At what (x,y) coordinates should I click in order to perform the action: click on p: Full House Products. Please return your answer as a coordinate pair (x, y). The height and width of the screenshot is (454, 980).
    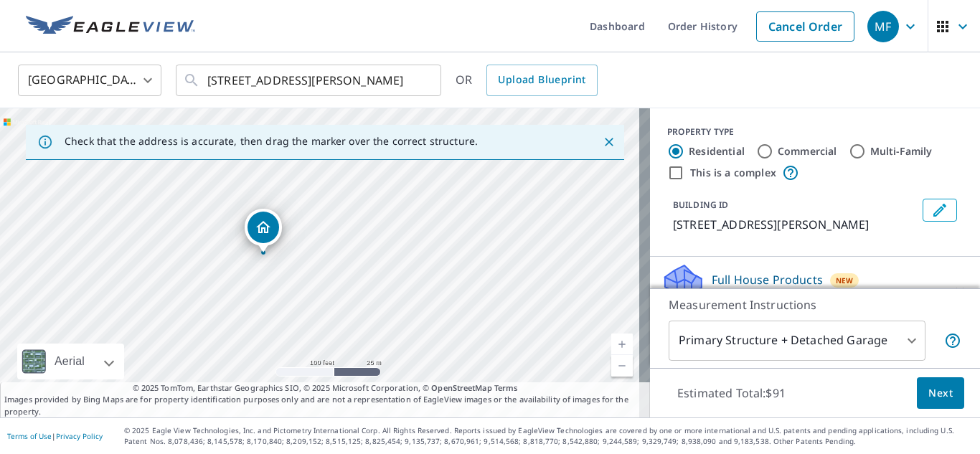
    Looking at the image, I should click on (768, 280).